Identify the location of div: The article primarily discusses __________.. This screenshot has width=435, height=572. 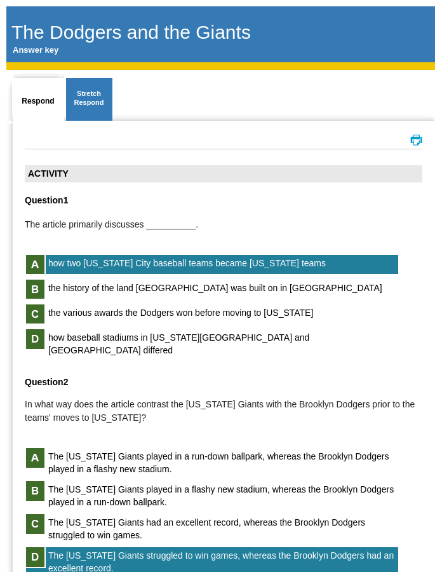
(212, 224).